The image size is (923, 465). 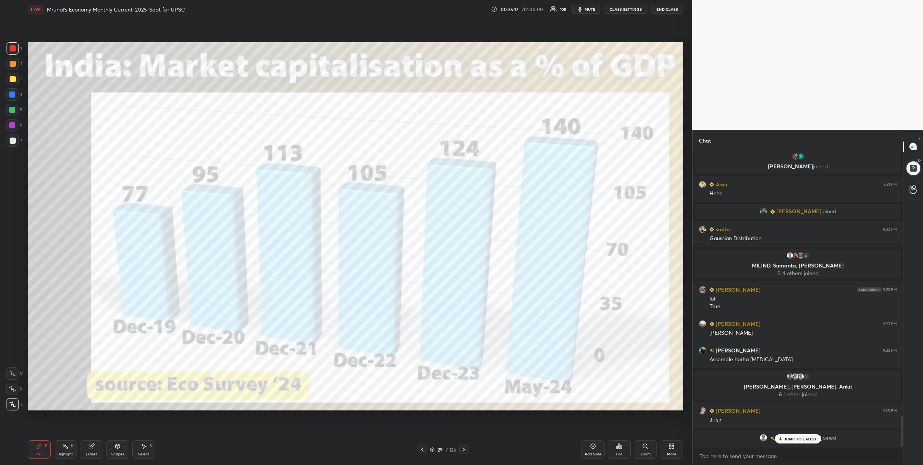 I want to click on span: mute, so click(x=590, y=9).